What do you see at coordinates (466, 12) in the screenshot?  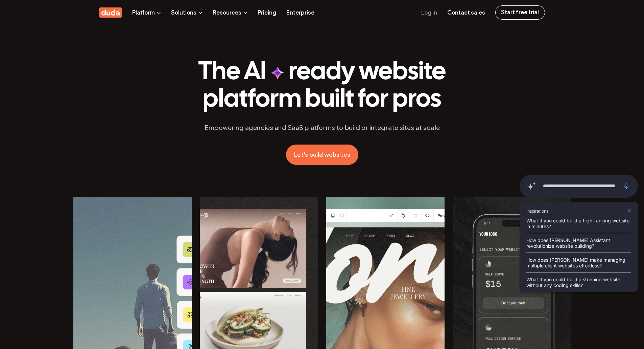 I see `a: Contact sales` at bounding box center [466, 12].